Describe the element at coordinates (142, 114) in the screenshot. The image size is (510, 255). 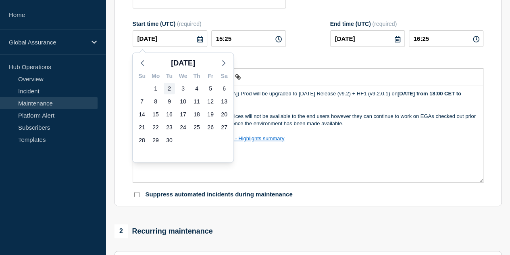
I see `div: Sunday, Sep 14, 2025` at that location.